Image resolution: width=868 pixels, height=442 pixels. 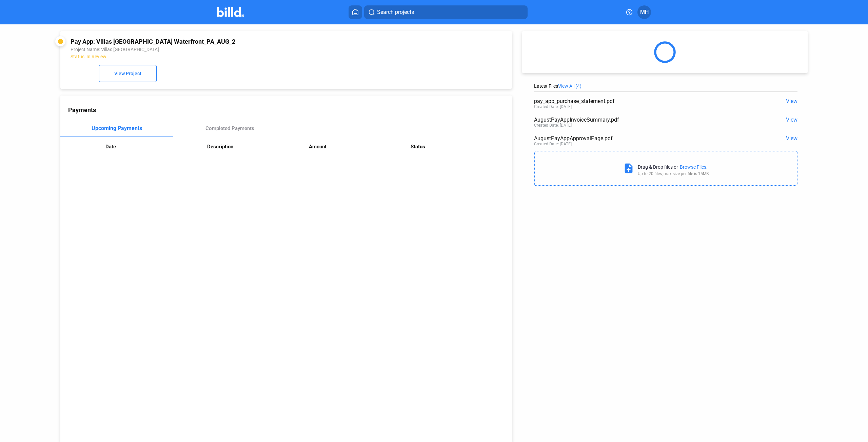 What do you see at coordinates (258, 146) in the screenshot?
I see `th: Description` at bounding box center [258, 146].